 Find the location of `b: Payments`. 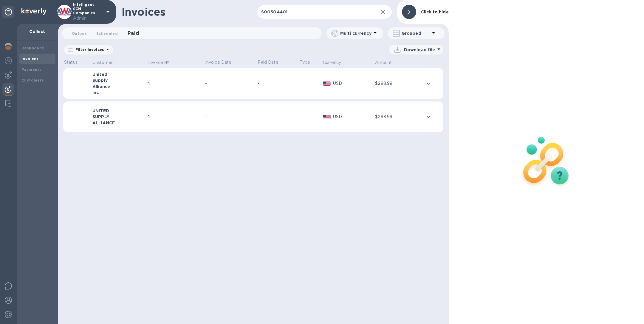

b: Payments is located at coordinates (31, 69).